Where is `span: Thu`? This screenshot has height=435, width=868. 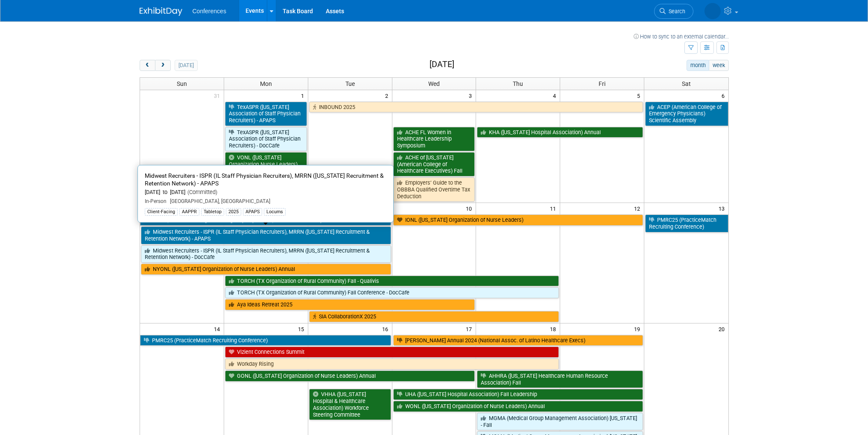 span: Thu is located at coordinates (518, 84).